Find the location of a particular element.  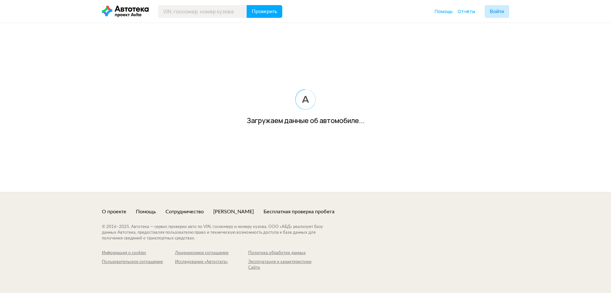

div: Информация о cookies is located at coordinates (138, 253).